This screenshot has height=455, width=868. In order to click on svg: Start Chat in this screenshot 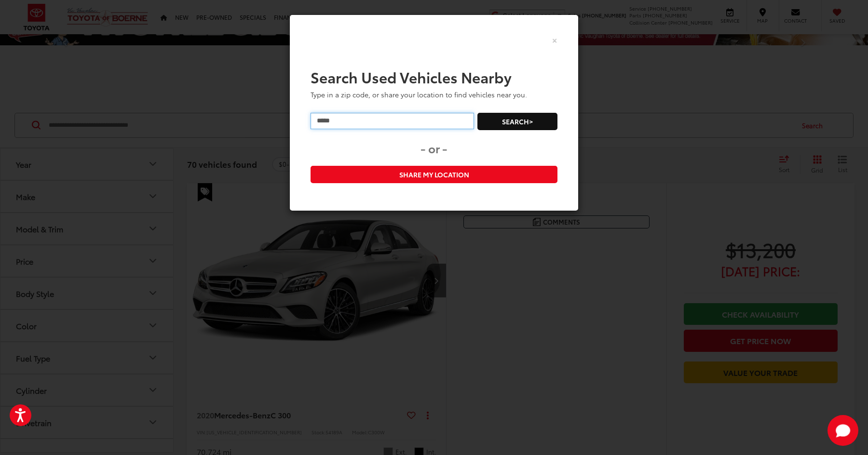, I will do `click(843, 431)`.